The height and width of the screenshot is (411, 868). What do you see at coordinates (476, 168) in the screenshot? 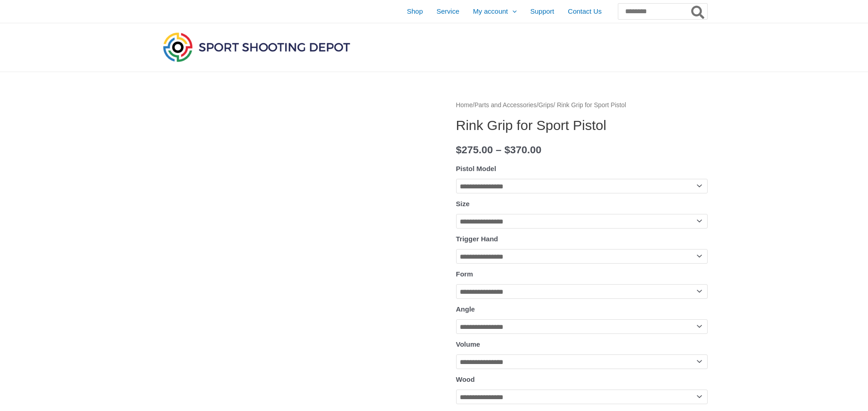
I see `label: Pistol Model` at bounding box center [476, 168].